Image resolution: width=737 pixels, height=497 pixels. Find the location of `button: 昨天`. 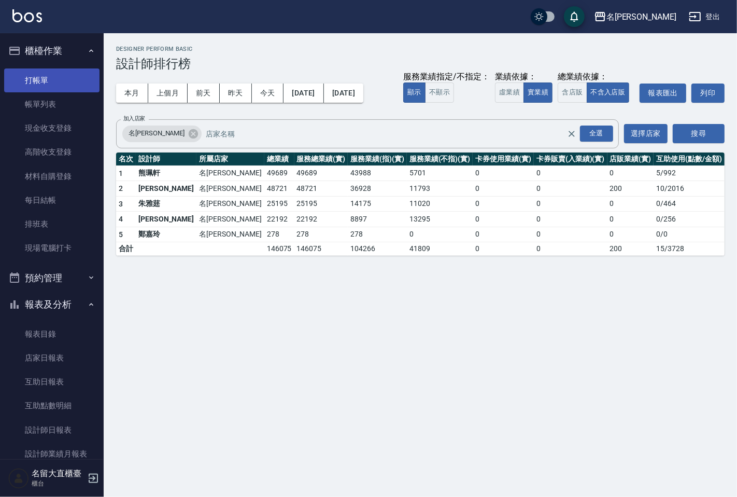

button: 昨天 is located at coordinates (236, 93).